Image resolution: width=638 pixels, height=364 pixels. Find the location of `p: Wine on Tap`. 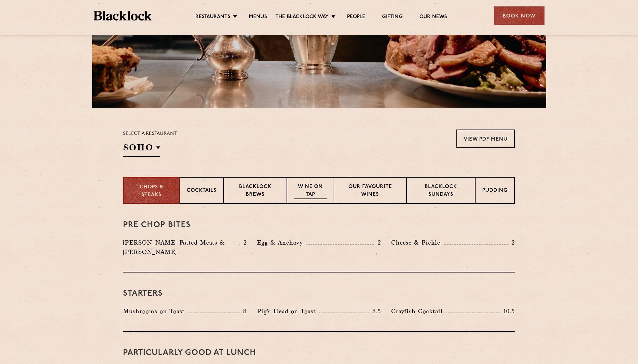

p: Wine on Tap is located at coordinates (310, 191).